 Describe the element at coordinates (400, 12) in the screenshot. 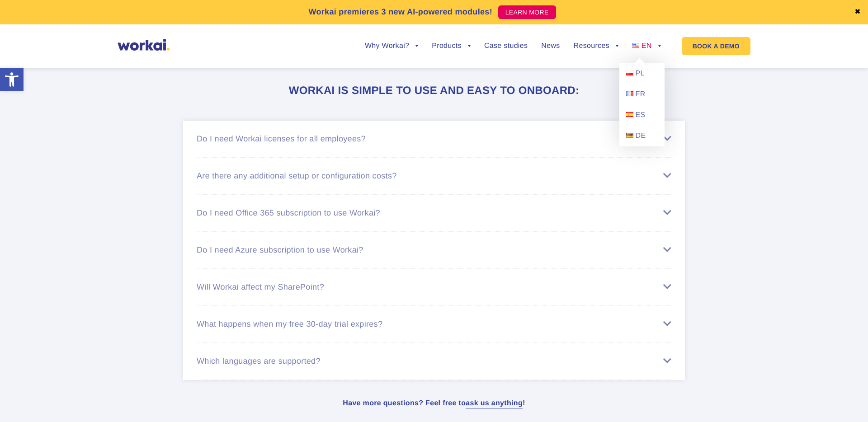

I see `p: Workai premieres 3 new AI-powered modules!` at that location.